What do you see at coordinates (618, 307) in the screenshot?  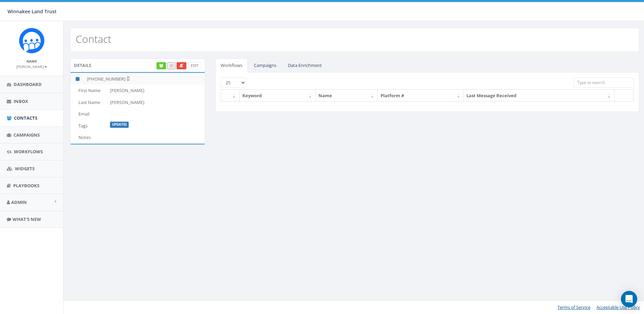 I see `a: Acceptable Use Policy` at bounding box center [618, 307].